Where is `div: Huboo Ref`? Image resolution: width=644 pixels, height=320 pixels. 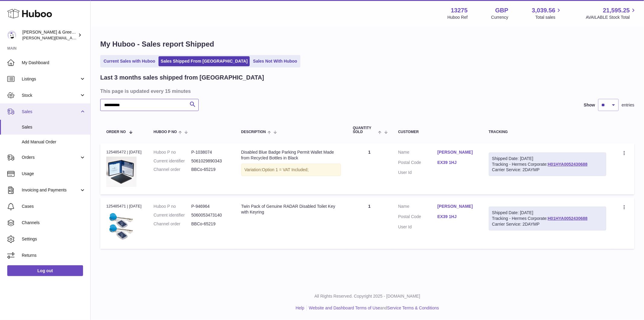 div: Huboo Ref is located at coordinates (457, 17).